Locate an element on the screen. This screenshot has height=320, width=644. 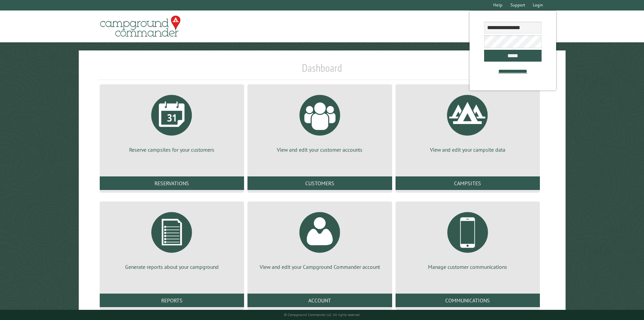
a: Generate reports about your campground is located at coordinates (172, 239).